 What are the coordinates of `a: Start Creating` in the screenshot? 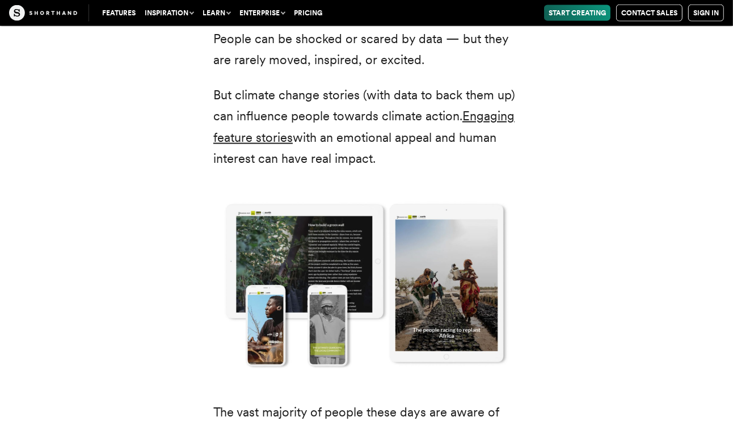 It's located at (577, 13).